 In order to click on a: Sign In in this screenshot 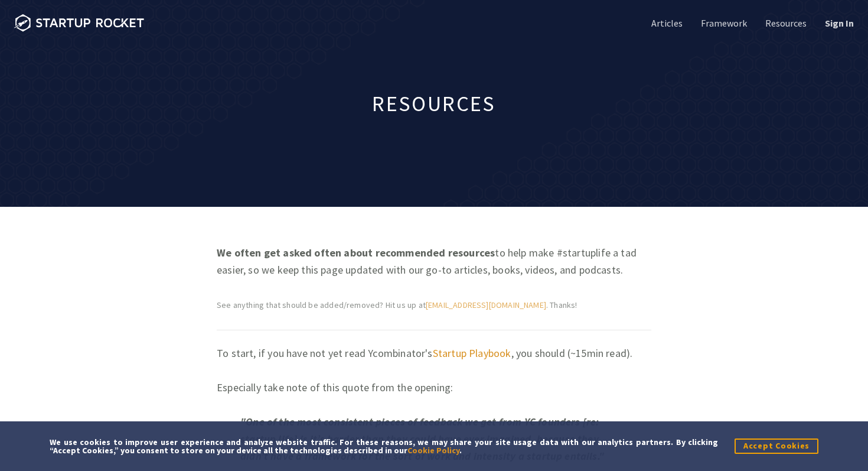, I will do `click(838, 23)`.